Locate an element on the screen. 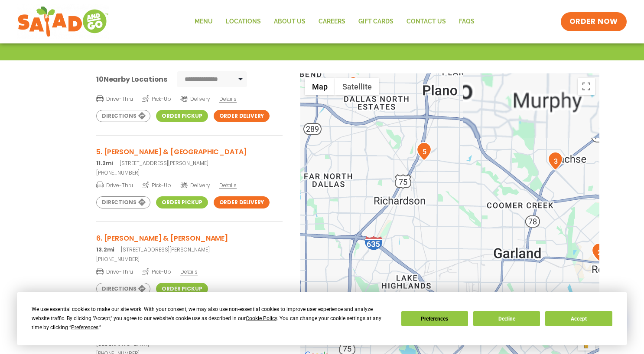 This screenshot has width=644, height=354. a: Careers is located at coordinates (332, 22).